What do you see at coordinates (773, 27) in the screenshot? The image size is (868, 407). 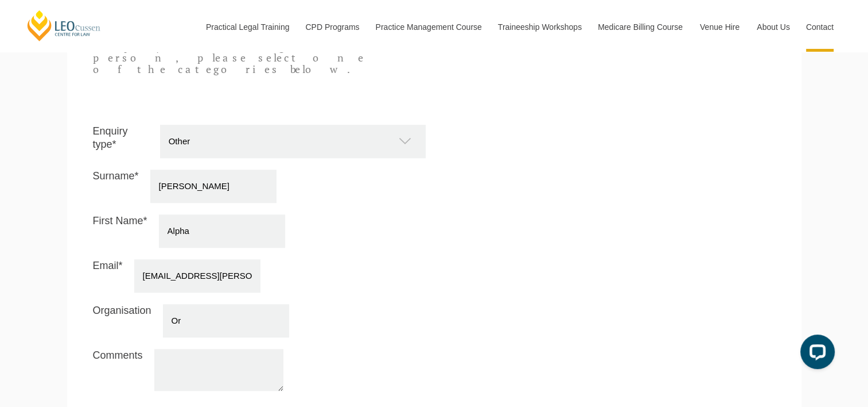 I see `a: About Us` at bounding box center [773, 27].